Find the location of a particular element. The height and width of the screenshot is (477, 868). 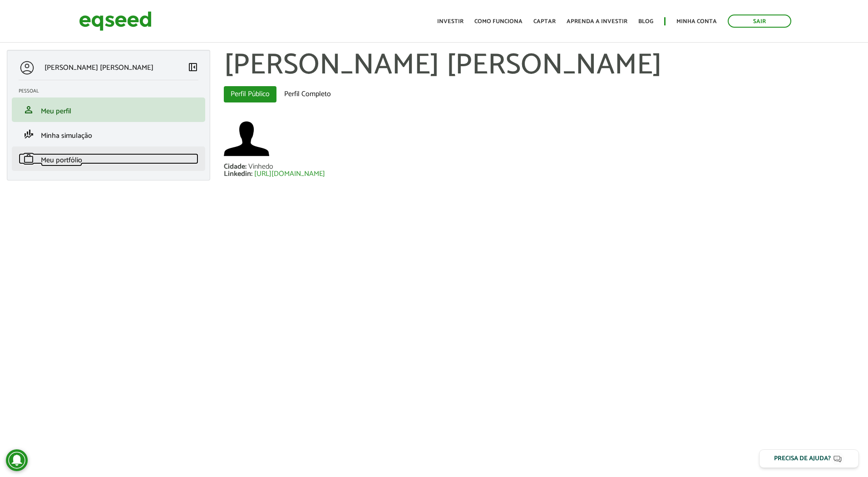

a: Perfil Público is located at coordinates (250, 94).